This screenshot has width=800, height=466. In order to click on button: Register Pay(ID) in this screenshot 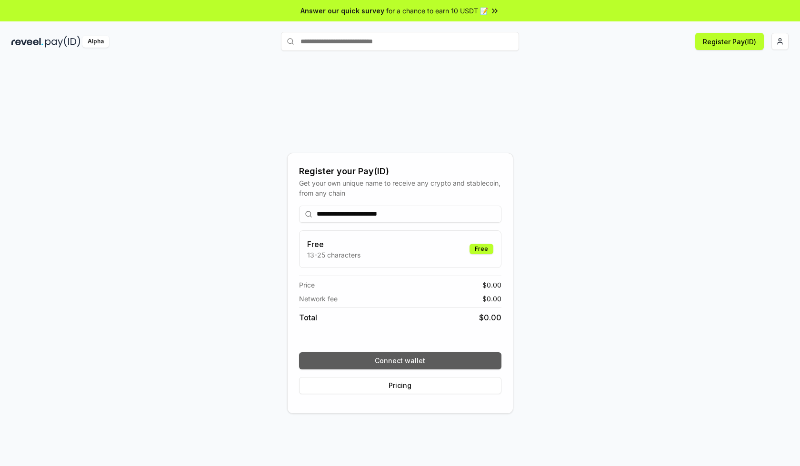, I will do `click(729, 41)`.